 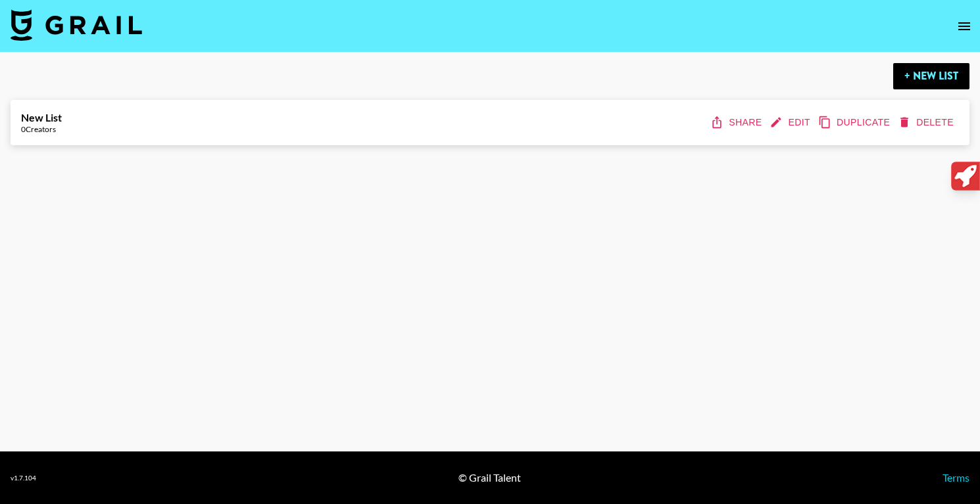 What do you see at coordinates (42, 129) in the screenshot?
I see `div: 0 Creators` at bounding box center [42, 129].